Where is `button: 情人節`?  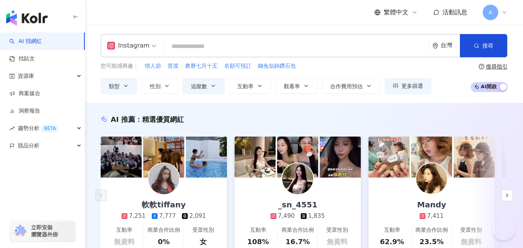 button: 情人節 is located at coordinates (153, 66).